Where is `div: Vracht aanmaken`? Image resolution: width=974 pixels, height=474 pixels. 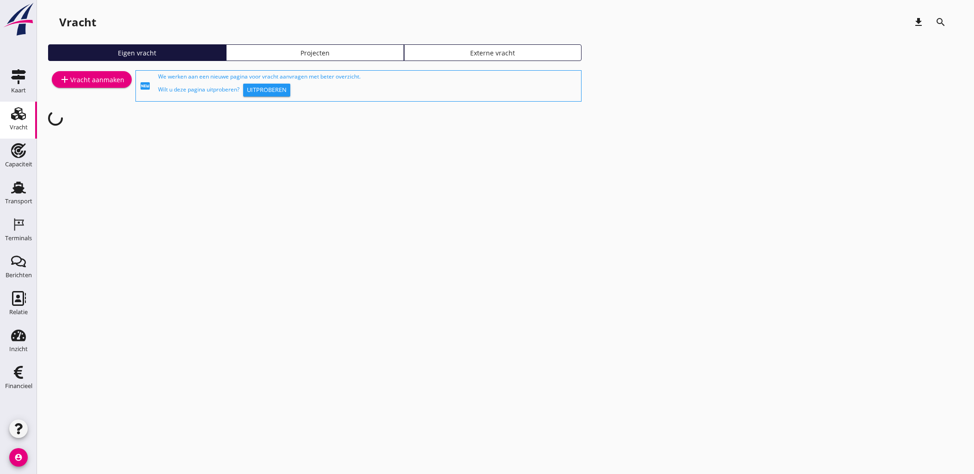 div: Vracht aanmaken is located at coordinates (92, 79).